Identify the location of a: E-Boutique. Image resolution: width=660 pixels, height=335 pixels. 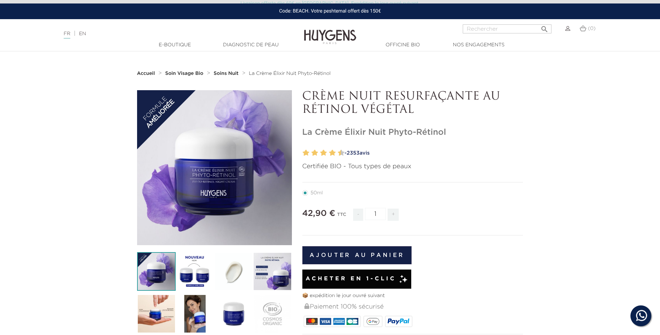
(175, 45).